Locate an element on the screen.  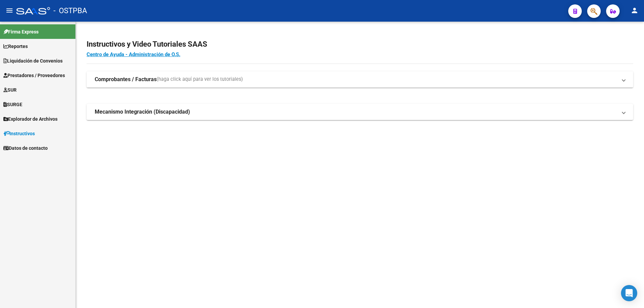
span: SUR is located at coordinates (10, 90).